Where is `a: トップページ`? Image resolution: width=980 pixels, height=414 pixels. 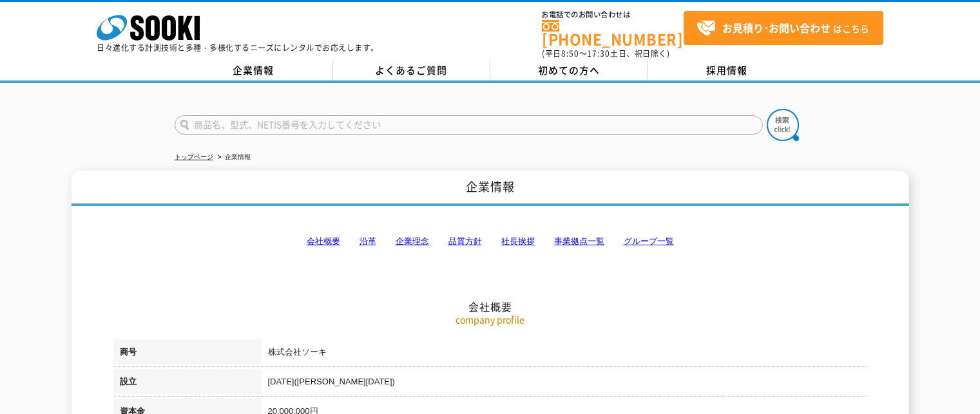 a: トップページ is located at coordinates (194, 157).